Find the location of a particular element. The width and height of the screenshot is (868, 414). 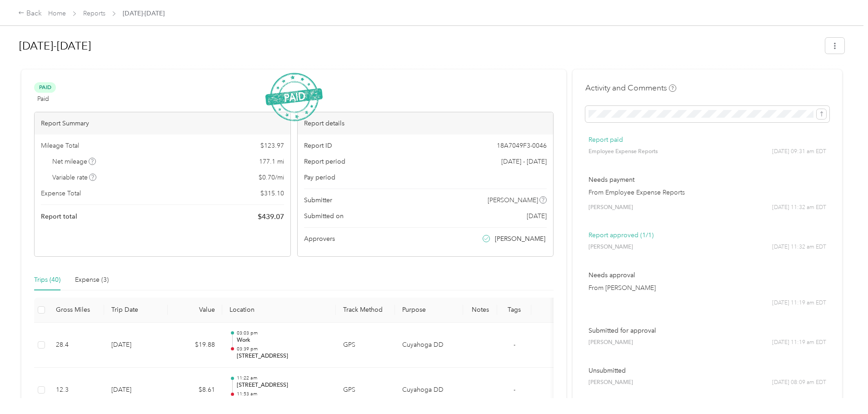

div: Expense (3) is located at coordinates (92, 280).